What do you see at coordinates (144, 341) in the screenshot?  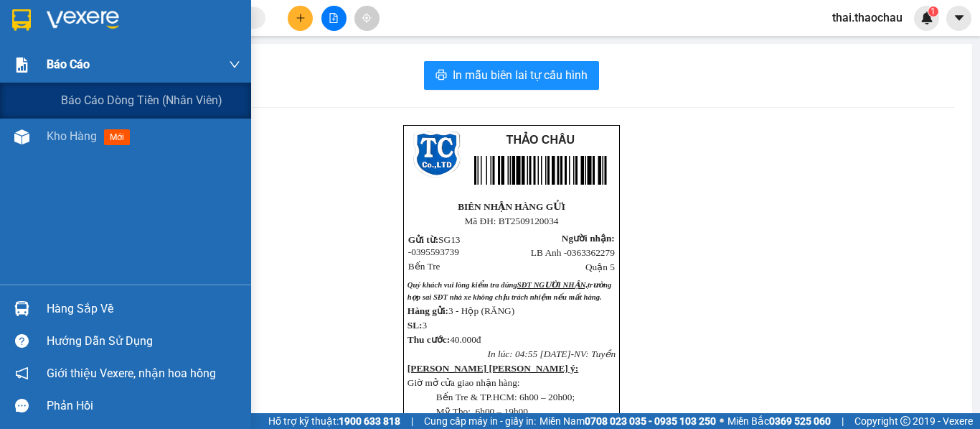 I see `div: Hướng dẫn sử dụng` at bounding box center [144, 341].